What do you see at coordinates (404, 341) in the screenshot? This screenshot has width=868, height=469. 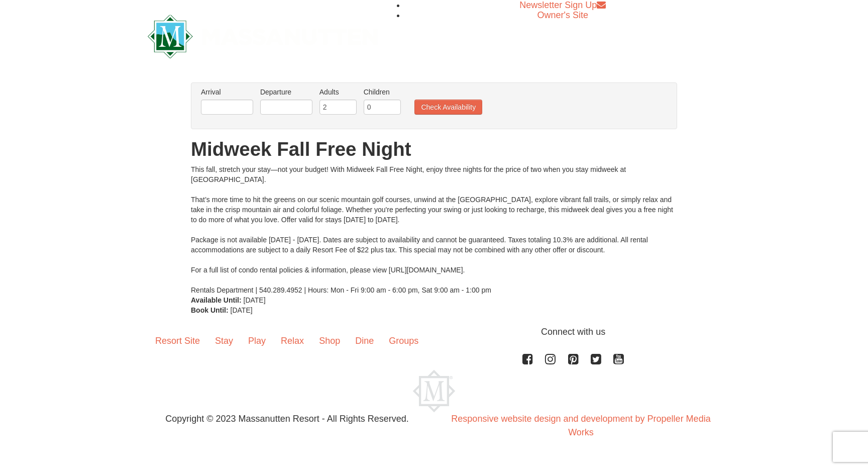 I see `a: Groups` at bounding box center [404, 341].